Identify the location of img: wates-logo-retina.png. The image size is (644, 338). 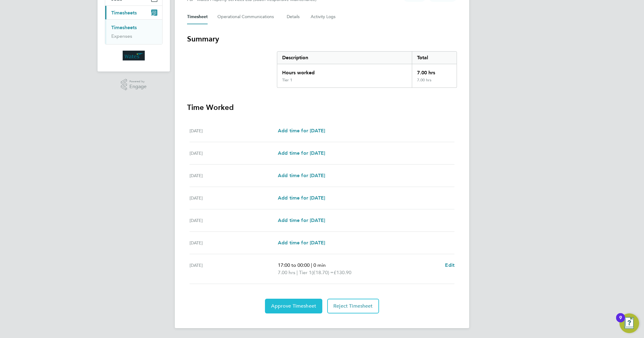
(134, 56).